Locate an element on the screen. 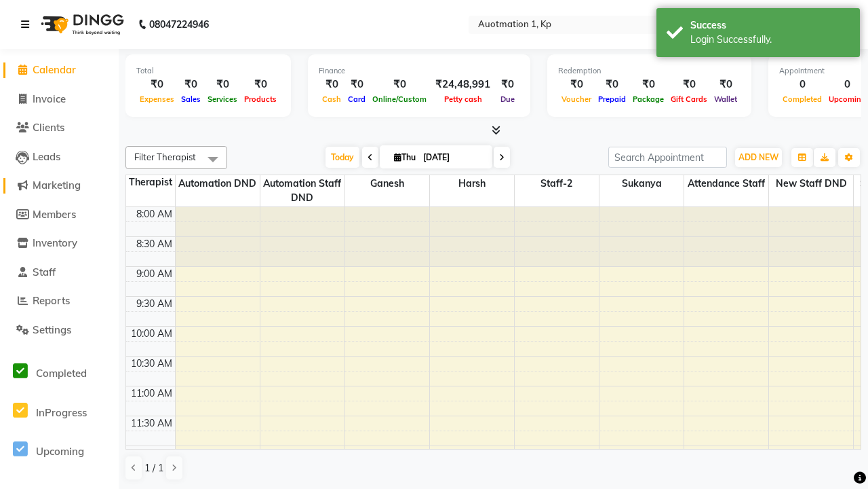  span: Sales is located at coordinates (190, 99).